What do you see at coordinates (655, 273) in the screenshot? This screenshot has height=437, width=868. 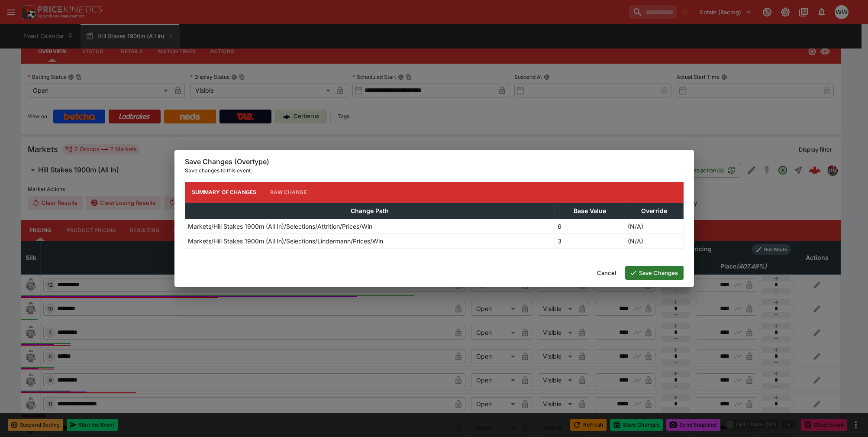 I see `button: Save Changes` at bounding box center [655, 273].